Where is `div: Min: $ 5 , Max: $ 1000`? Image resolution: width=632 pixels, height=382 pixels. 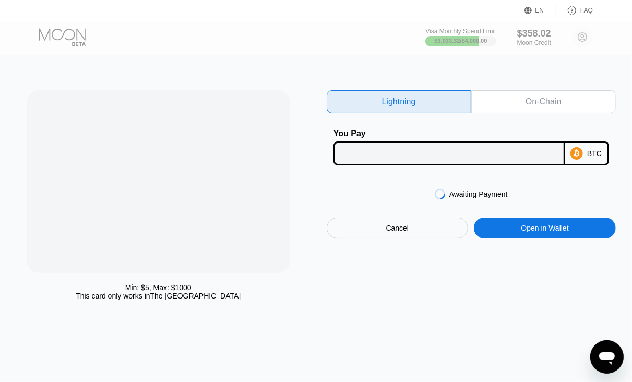 div: Min: $ 5 , Max: $ 1000 is located at coordinates (158, 288).